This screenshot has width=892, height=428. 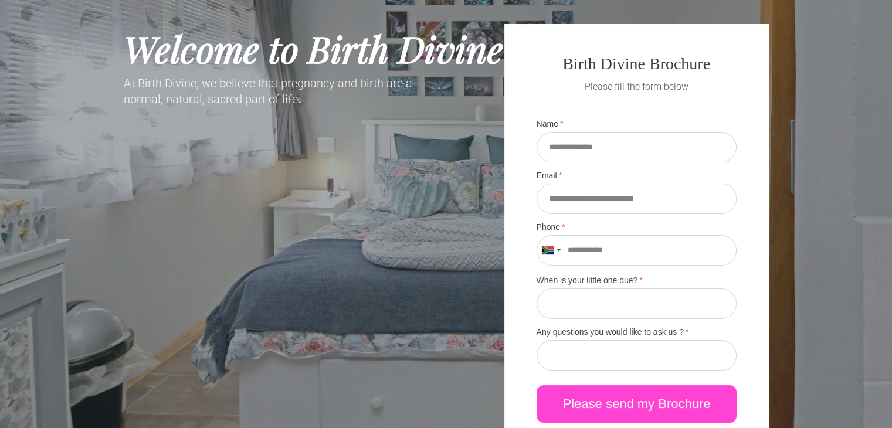 I want to click on span: Birth Divine Brochure, so click(x=636, y=63).